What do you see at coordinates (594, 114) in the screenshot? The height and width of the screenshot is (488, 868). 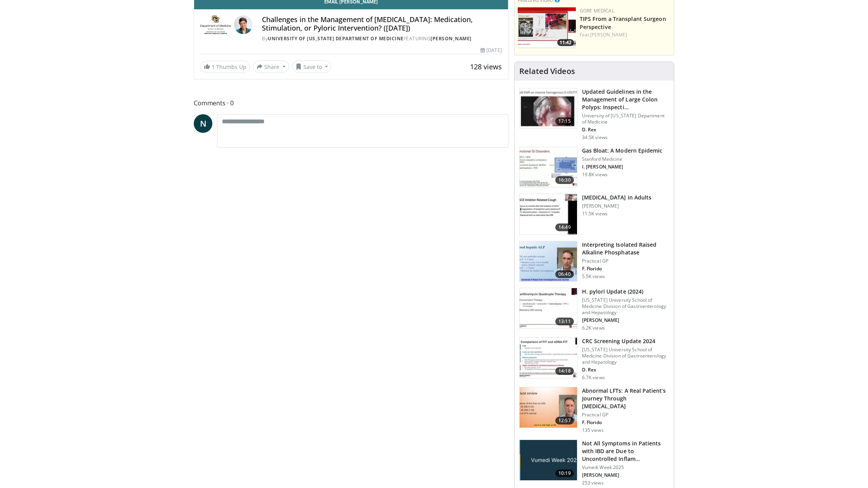 I see `a: 17:15 Updated Guidelines in the Management of Large Colon Polyps: Inspecti… University of [US_STA...` at bounding box center [594, 114].